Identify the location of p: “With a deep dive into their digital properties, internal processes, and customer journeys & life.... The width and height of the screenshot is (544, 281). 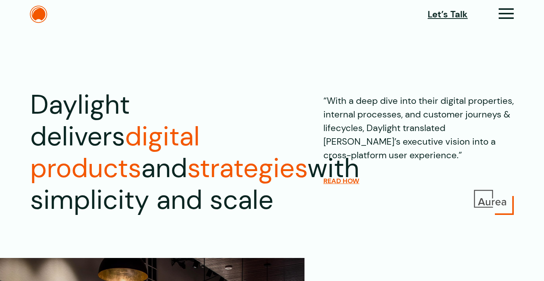
(418, 125).